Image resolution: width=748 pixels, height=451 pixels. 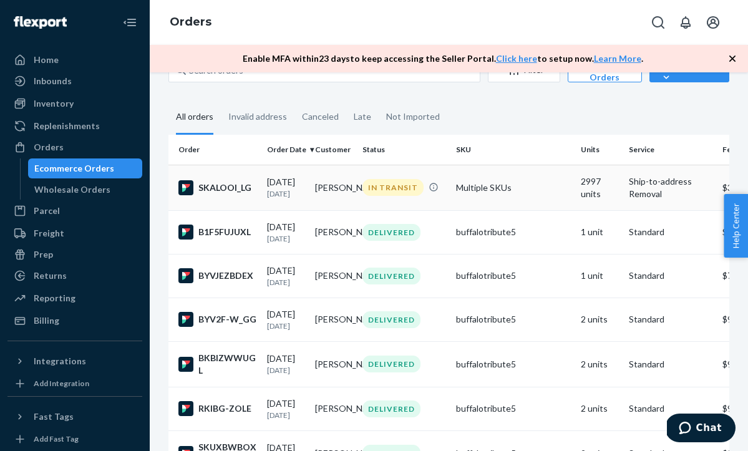 I want to click on div: Canceled, so click(x=320, y=117).